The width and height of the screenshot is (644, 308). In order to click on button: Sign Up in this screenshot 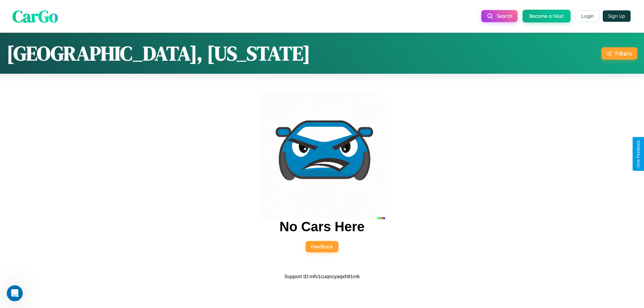, I will do `click(617, 16)`.